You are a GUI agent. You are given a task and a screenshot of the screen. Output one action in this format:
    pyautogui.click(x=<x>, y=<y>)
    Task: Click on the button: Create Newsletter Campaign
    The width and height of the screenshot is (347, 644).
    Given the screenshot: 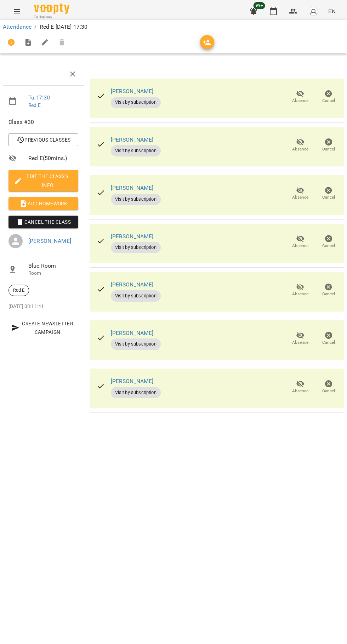 What is the action you would take?
    pyautogui.click(x=43, y=328)
    